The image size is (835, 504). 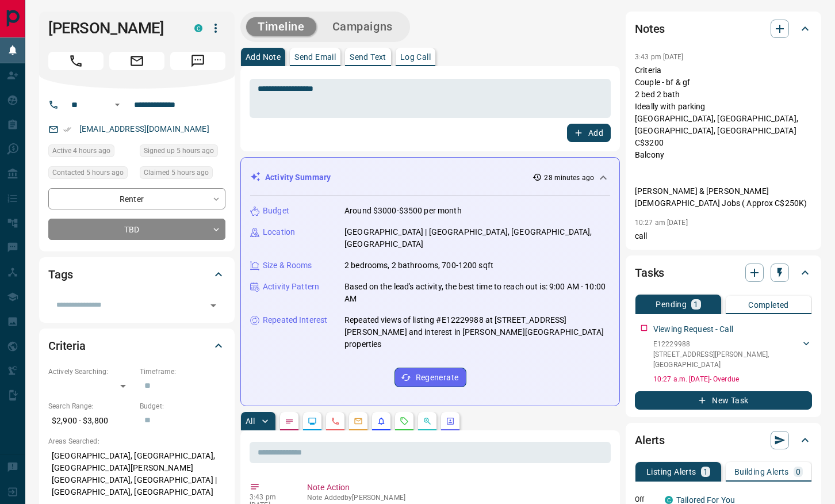 I want to click on h2: Alerts, so click(x=650, y=440).